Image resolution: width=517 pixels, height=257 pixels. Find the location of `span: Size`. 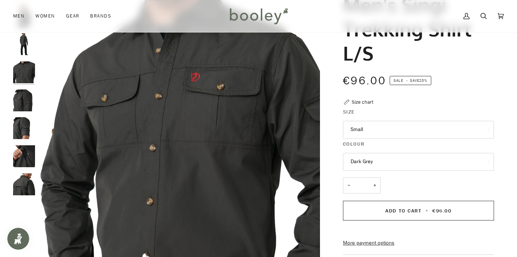

span: Size is located at coordinates (349, 112).